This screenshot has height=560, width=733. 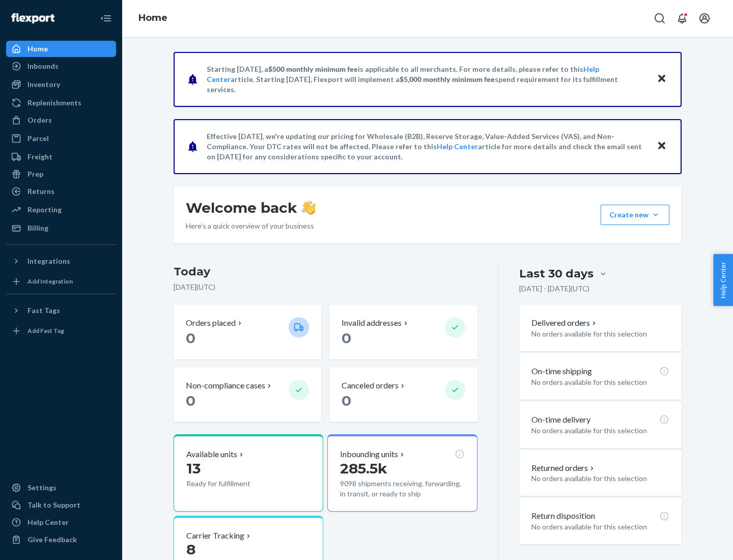 What do you see at coordinates (556, 274) in the screenshot?
I see `div: Last 30 days` at bounding box center [556, 274].